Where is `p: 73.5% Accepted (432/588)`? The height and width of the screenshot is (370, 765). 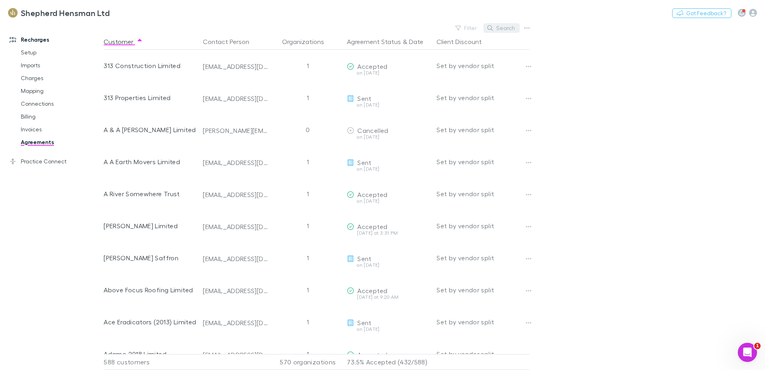
p: 73.5% Accepted (432/588) is located at coordinates (389, 362).